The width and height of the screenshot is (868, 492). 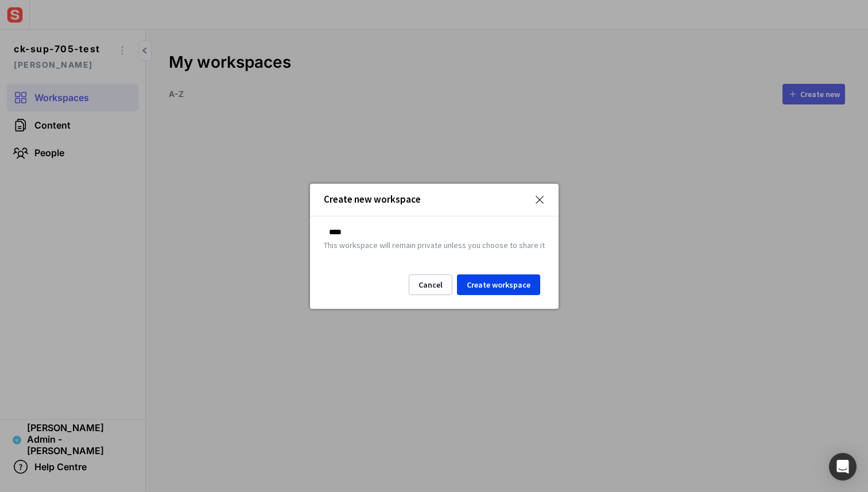 What do you see at coordinates (540, 200) in the screenshot?
I see `img: icon-outline__close-thin.svg` at bounding box center [540, 200].